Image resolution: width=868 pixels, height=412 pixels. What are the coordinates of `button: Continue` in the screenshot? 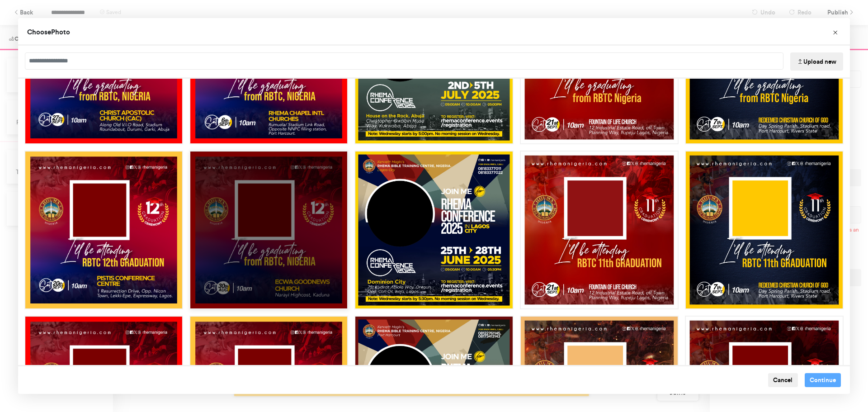 It's located at (823, 380).